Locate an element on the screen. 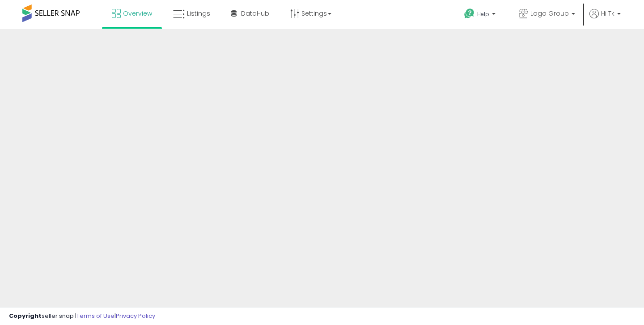 The height and width of the screenshot is (325, 644). a: Hi Tk is located at coordinates (605, 19).